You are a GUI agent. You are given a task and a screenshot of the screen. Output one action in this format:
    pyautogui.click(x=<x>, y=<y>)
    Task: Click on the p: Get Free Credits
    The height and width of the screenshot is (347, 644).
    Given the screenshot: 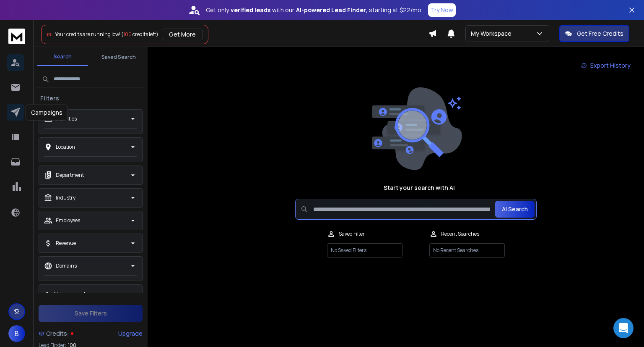 What is the action you would take?
    pyautogui.click(x=600, y=34)
    